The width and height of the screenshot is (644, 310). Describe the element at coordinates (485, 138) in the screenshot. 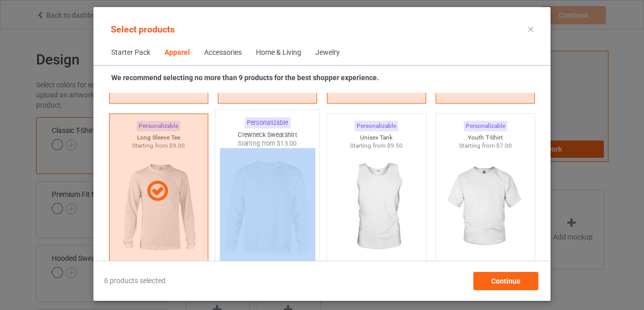

I see `div: Youth T-Shirt` at that location.